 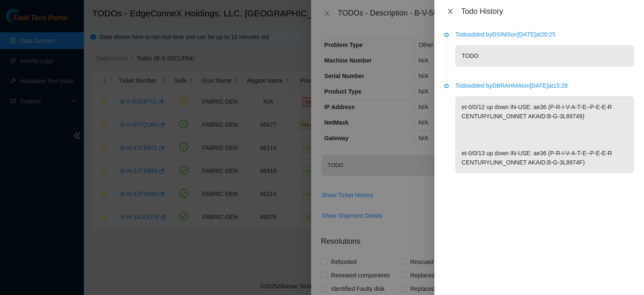 I want to click on span: close, so click(x=450, y=11).